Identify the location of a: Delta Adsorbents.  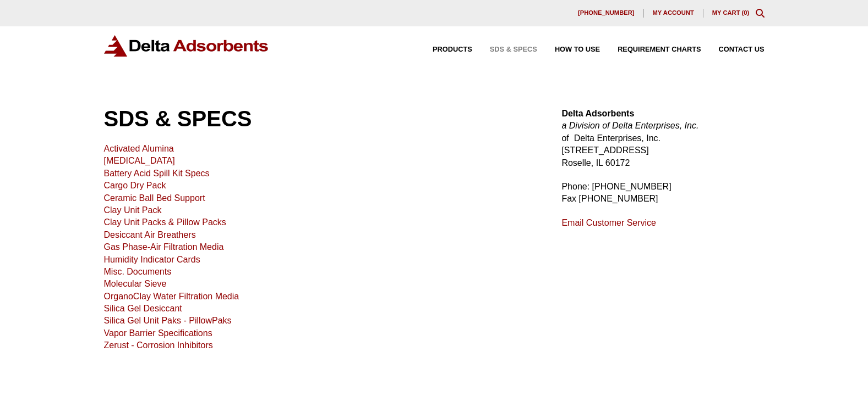
(187, 46).